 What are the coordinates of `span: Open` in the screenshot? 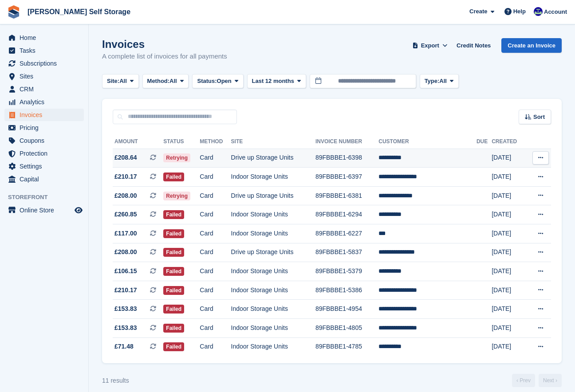 It's located at (224, 81).